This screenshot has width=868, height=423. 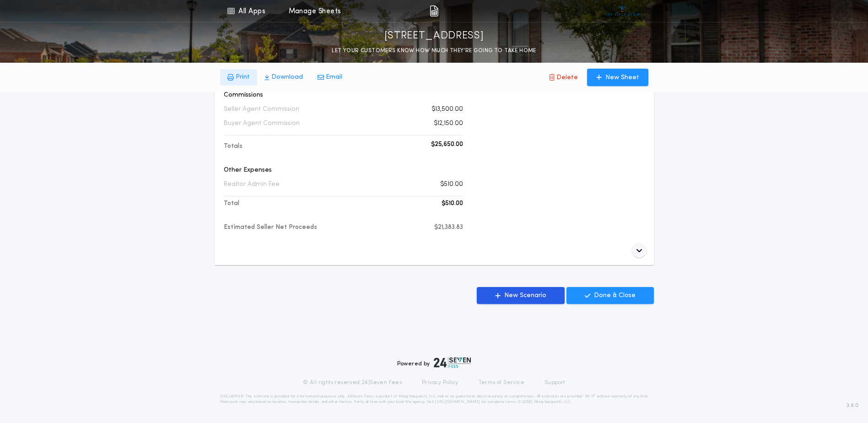 What do you see at coordinates (330, 77) in the screenshot?
I see `button: Email` at bounding box center [330, 77].